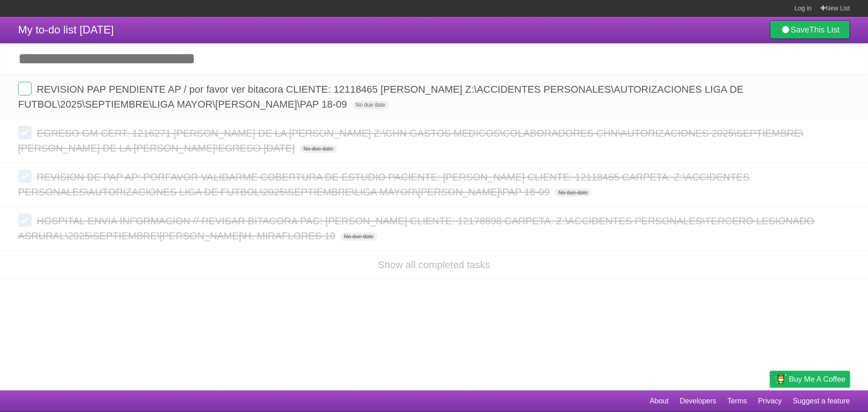 Image resolution: width=868 pixels, height=412 pixels. What do you see at coordinates (737, 401) in the screenshot?
I see `a: Terms` at bounding box center [737, 401].